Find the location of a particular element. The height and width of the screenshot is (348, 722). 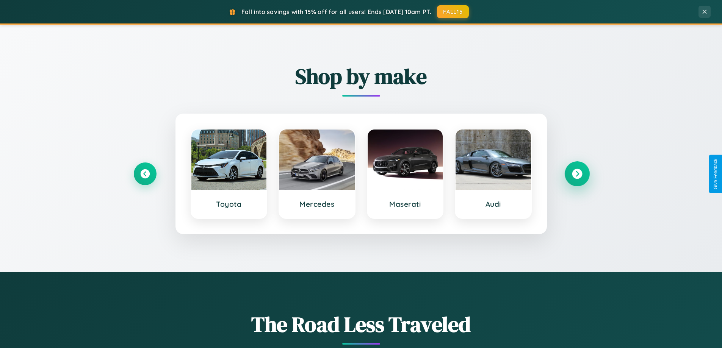

h3: Toyota is located at coordinates (229, 204).